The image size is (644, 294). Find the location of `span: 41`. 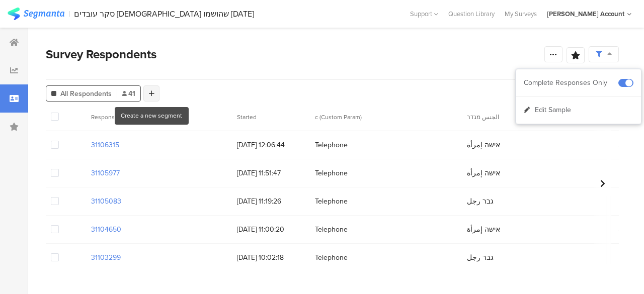

span: 41 is located at coordinates (129, 93).